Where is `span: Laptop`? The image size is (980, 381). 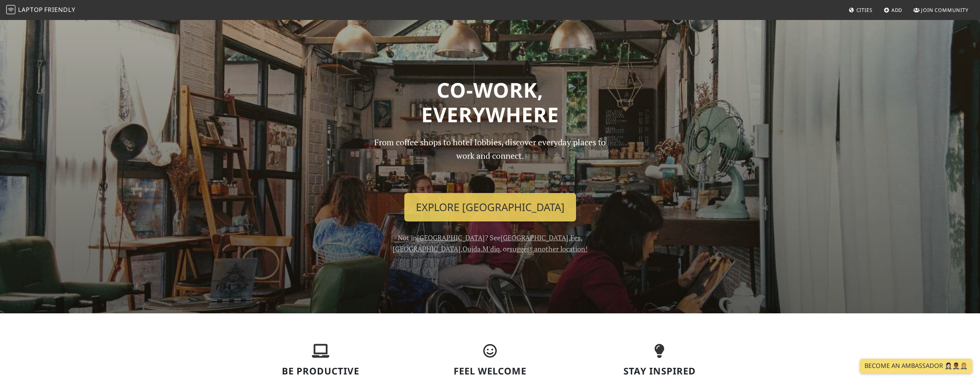
span: Laptop is located at coordinates (30, 10).